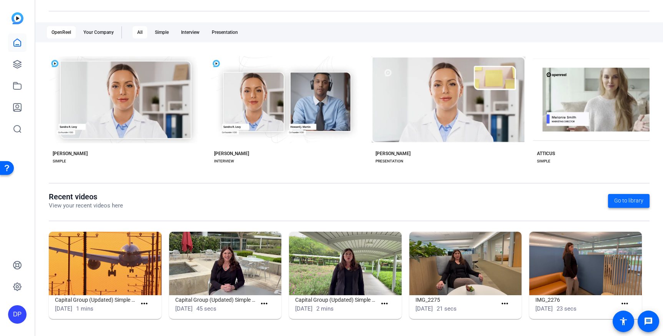  I want to click on img: Capital Group (Updated) Simple (47704), so click(345, 263).